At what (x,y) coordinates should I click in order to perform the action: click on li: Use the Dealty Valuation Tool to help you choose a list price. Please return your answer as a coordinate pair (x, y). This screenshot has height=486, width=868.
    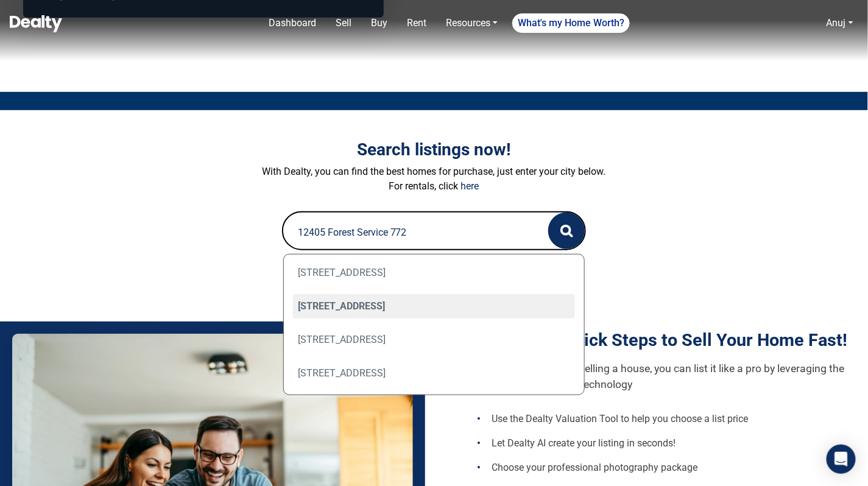
    Looking at the image, I should click on (663, 419).